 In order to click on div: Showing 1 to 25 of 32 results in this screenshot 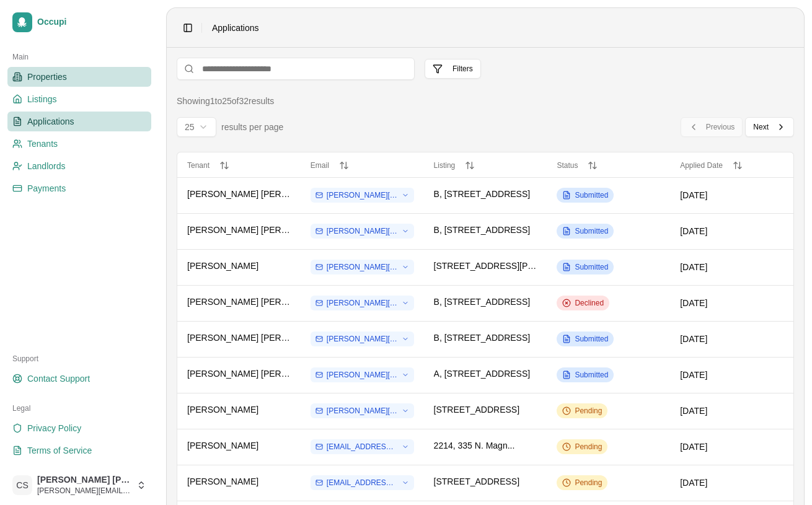, I will do `click(225, 101)`.